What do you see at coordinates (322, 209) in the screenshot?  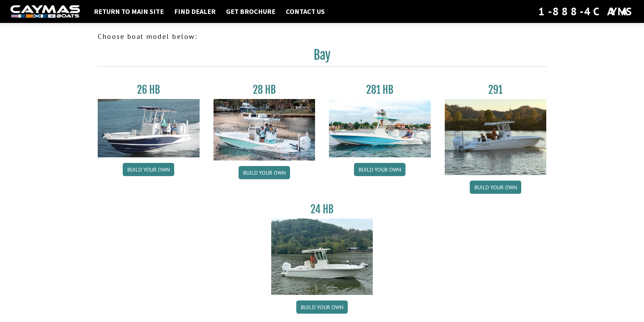 I see `h3: 24 HB` at bounding box center [322, 209].